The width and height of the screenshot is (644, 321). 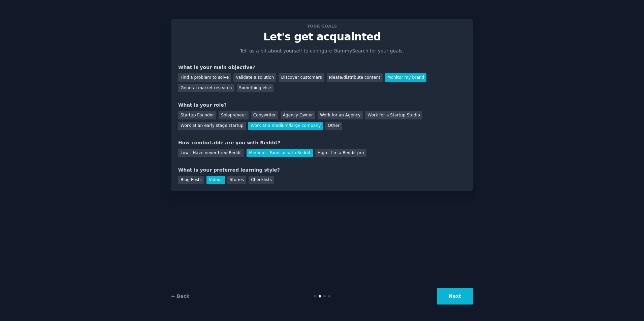 I want to click on div: Solopreneur, so click(x=233, y=115).